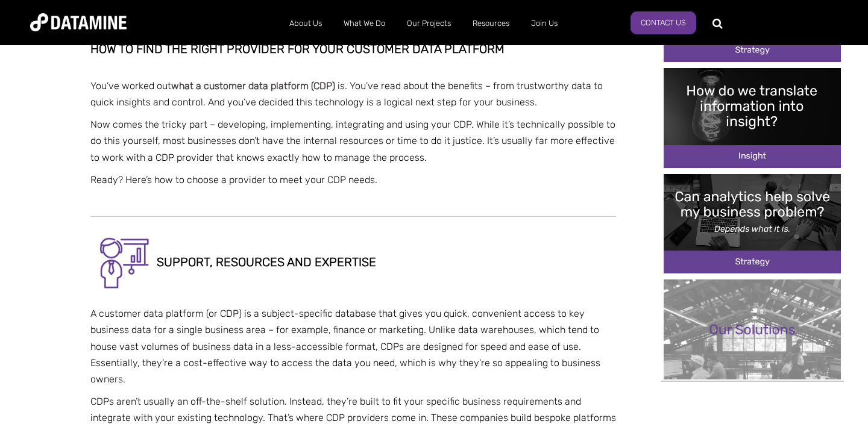 The width and height of the screenshot is (868, 430). What do you see at coordinates (753, 117) in the screenshot?
I see `img: How do we translate insights cover image` at bounding box center [753, 117].